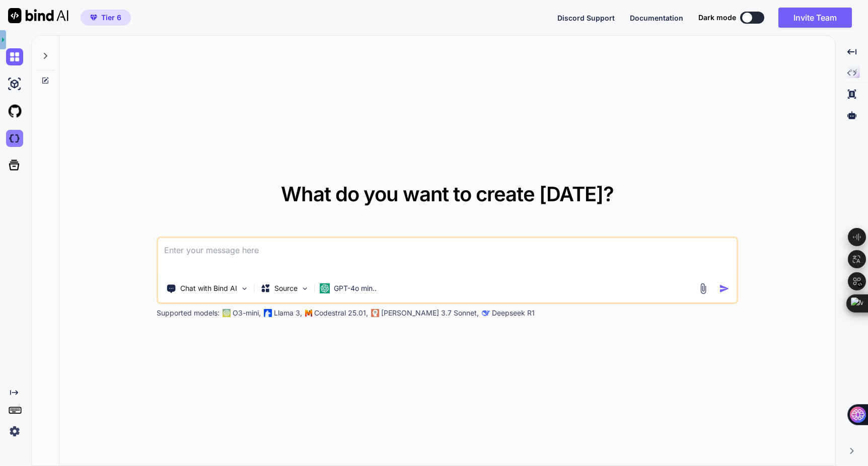  What do you see at coordinates (304, 288) in the screenshot?
I see `img: Pick Models` at bounding box center [304, 288].